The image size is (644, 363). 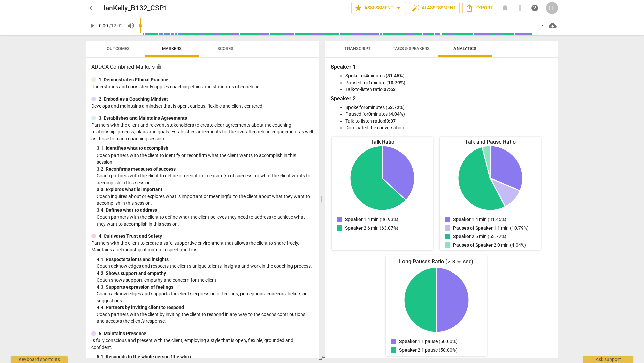 I want to click on span: cloud_download, so click(x=553, y=26).